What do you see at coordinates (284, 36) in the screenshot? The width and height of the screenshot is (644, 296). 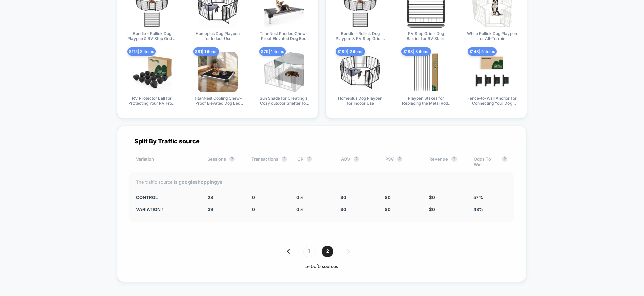 I see `span: TitanNest Padded Chew-Proof Elevated Dog Bed for Your Chewer` at bounding box center [284, 36].